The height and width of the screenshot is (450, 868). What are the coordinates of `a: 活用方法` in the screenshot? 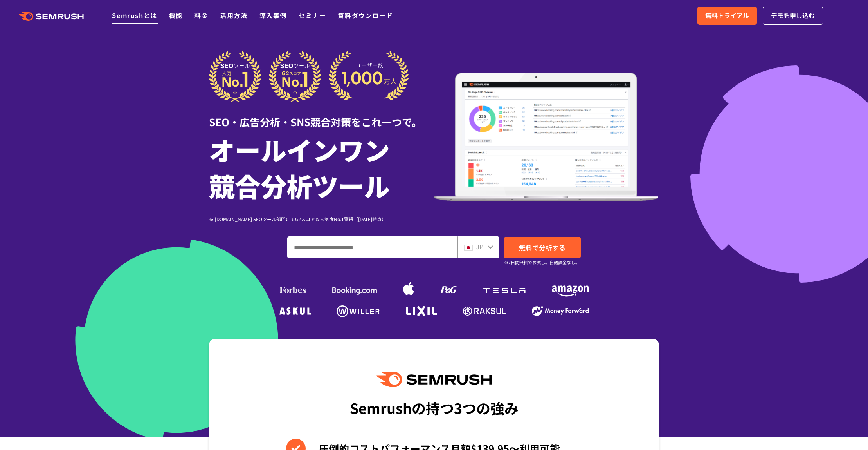 It's located at (234, 15).